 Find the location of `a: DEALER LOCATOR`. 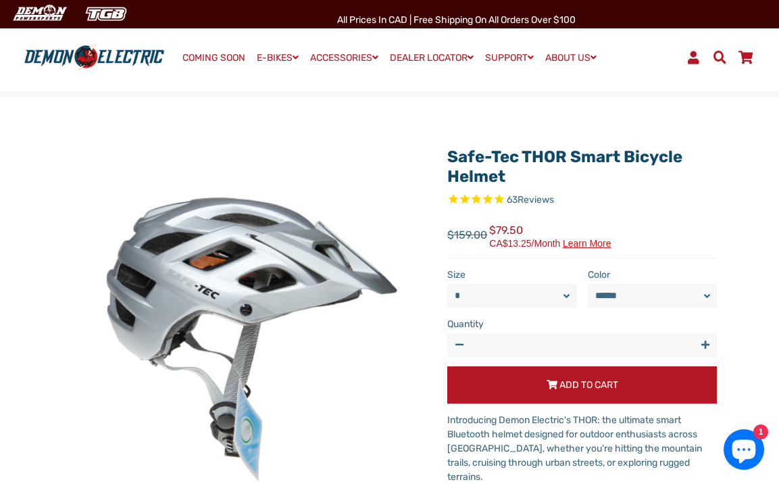

a: DEALER LOCATOR is located at coordinates (432, 57).